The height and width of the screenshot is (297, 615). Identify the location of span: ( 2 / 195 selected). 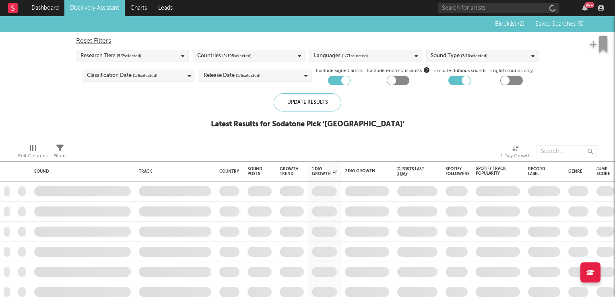
(237, 56).